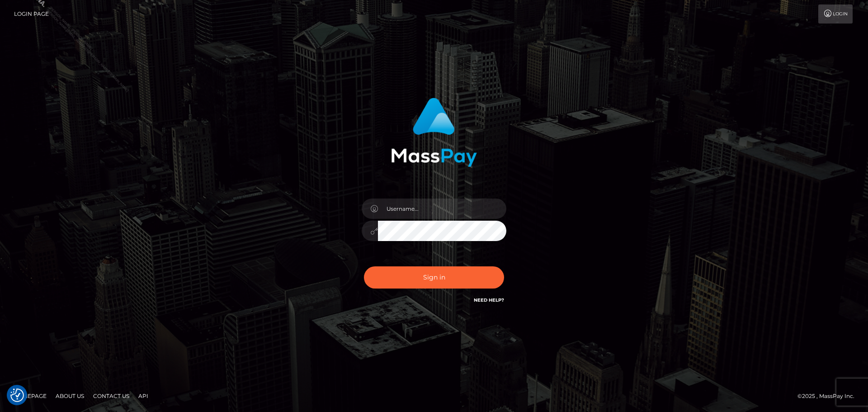  What do you see at coordinates (488, 300) in the screenshot?
I see `a: Need Help?` at bounding box center [488, 300].